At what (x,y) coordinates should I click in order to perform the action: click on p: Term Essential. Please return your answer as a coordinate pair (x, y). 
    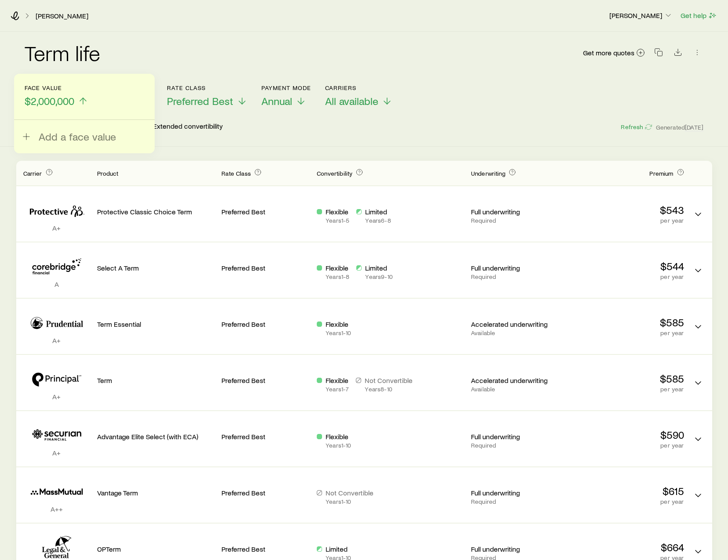
    Looking at the image, I should click on (156, 324).